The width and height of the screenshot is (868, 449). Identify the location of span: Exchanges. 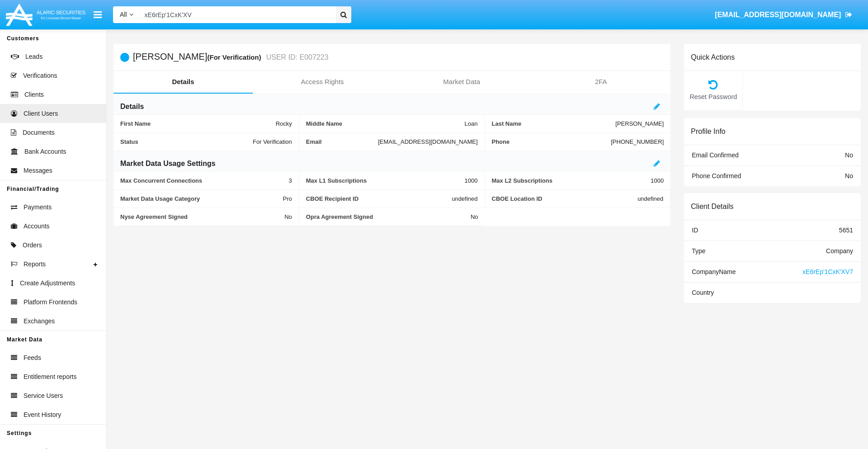
(39, 321).